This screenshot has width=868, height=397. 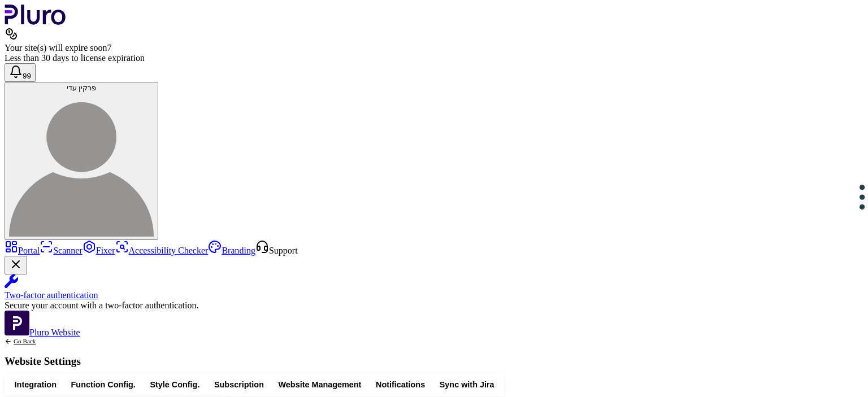 I want to click on a: Open Support screen, so click(x=276, y=250).